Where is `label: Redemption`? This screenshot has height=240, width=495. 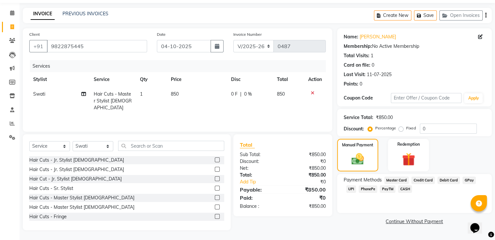
label: Redemption is located at coordinates (408, 144).